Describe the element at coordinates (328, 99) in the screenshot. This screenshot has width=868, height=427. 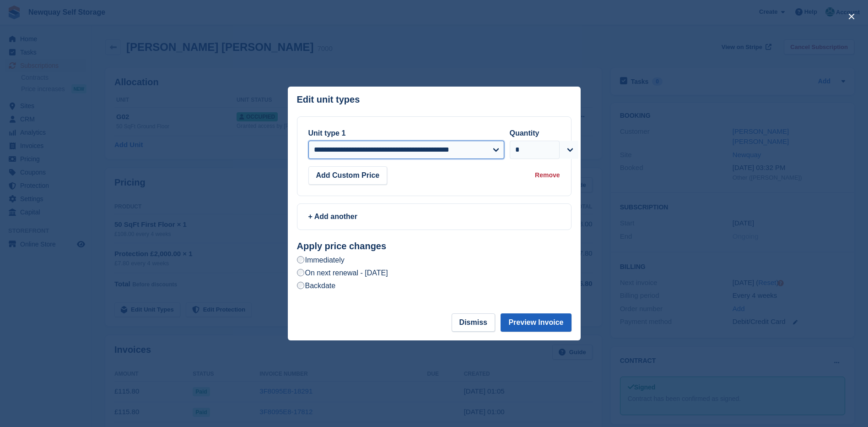
I see `p: Edit unit types` at that location.